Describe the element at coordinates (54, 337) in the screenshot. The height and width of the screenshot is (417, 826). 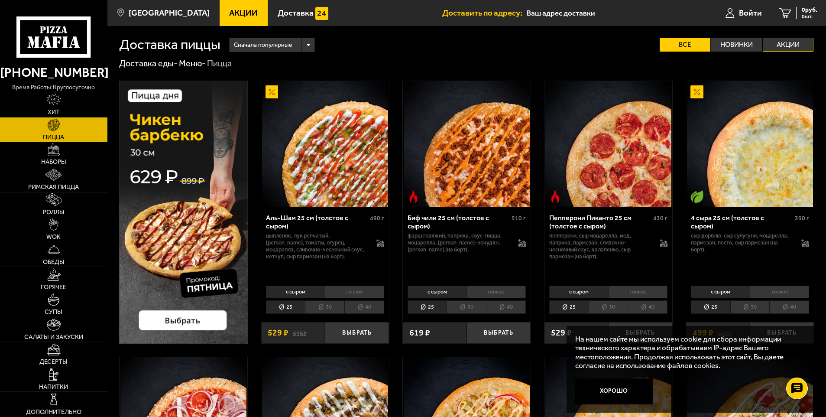
I see `span: Салаты и закуски` at that location.